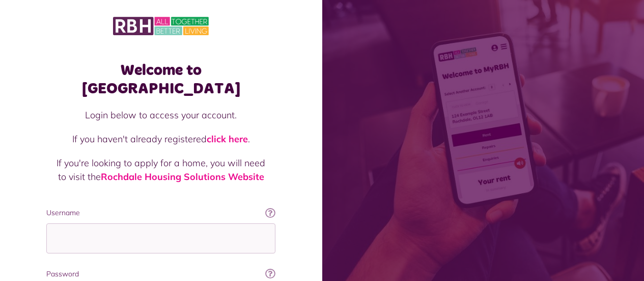 This screenshot has height=281, width=644. I want to click on label: Password, so click(161, 274).